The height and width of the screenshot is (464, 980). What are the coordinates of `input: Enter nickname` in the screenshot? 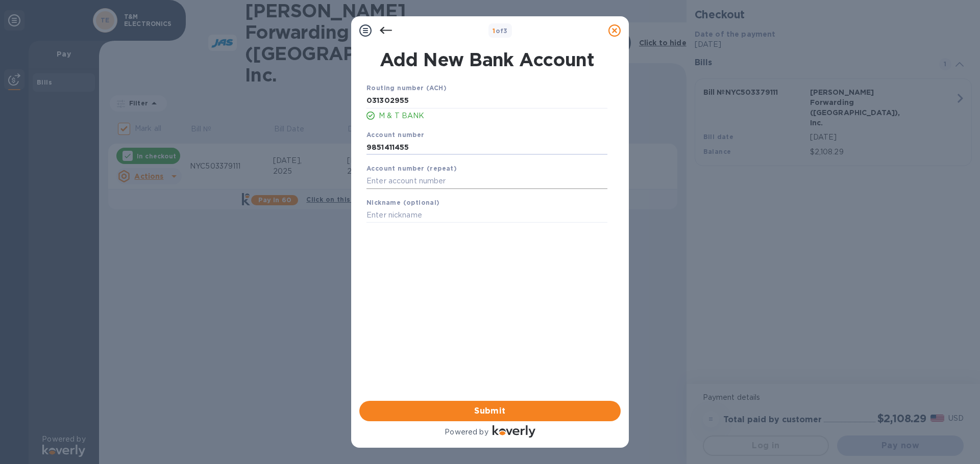 It's located at (487, 216).